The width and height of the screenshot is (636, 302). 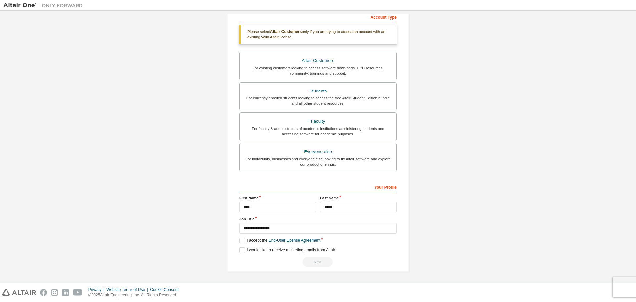 I want to click on label: Job Title, so click(x=318, y=219).